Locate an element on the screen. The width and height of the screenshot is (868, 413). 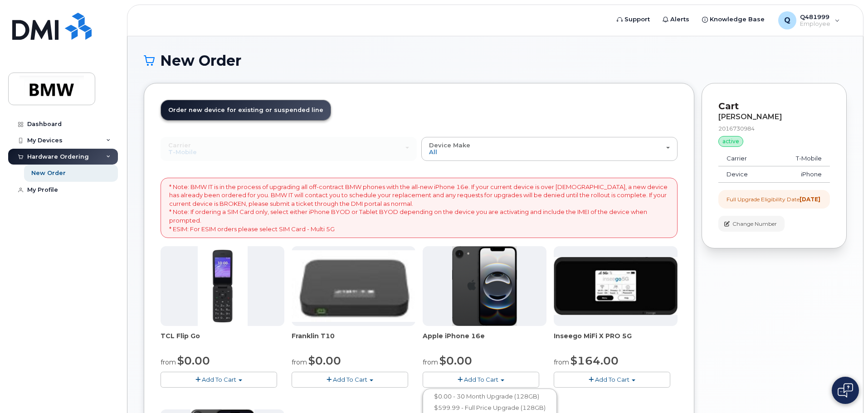
span: Order new device for existing or suspended line is located at coordinates (245, 110).